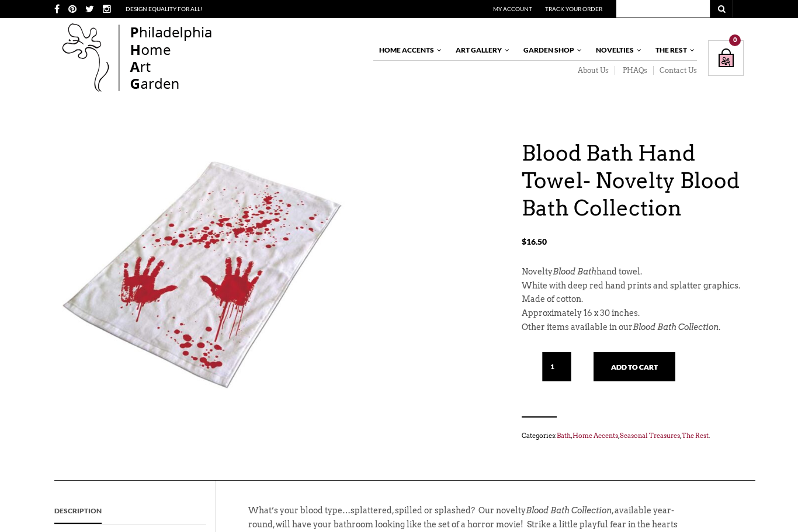 Image resolution: width=798 pixels, height=532 pixels. What do you see at coordinates (573, 9) in the screenshot?
I see `a: Track Your Order` at bounding box center [573, 9].